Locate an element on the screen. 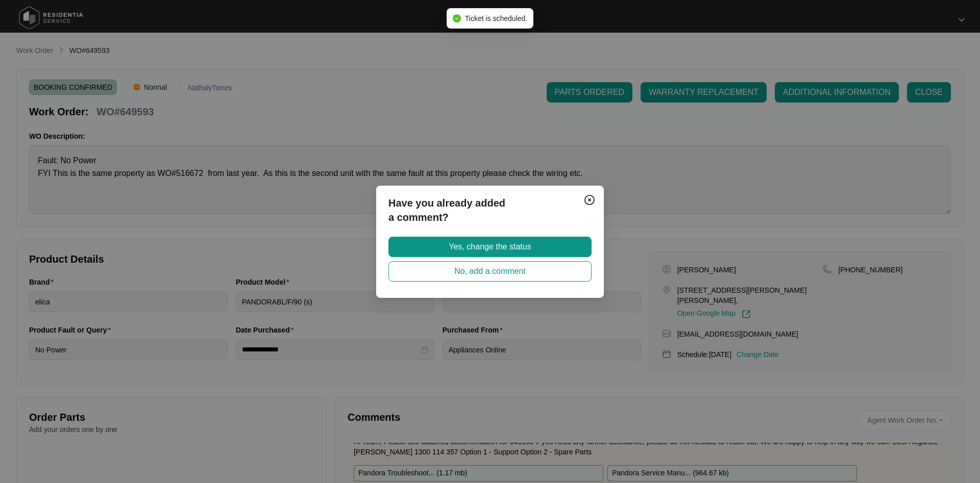 The image size is (980, 483). p: a comment? is located at coordinates (490, 217).